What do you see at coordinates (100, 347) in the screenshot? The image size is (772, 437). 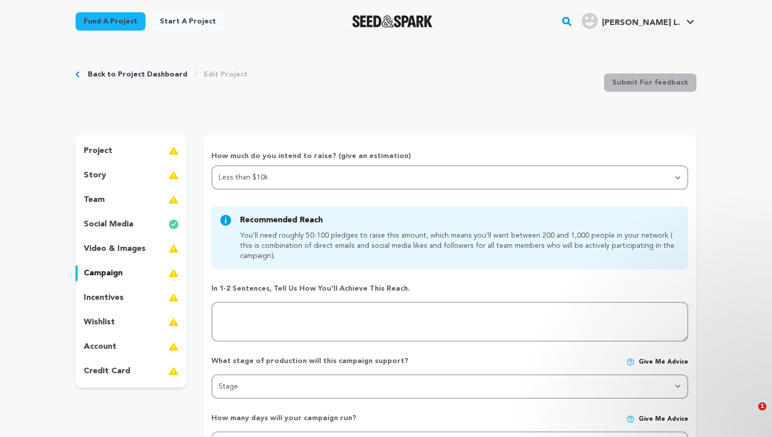 I see `p: account` at bounding box center [100, 347].